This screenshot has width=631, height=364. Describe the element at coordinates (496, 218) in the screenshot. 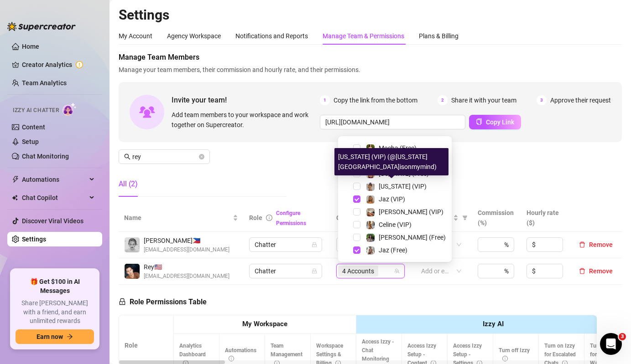

I see `th: Commission (%)` at that location.